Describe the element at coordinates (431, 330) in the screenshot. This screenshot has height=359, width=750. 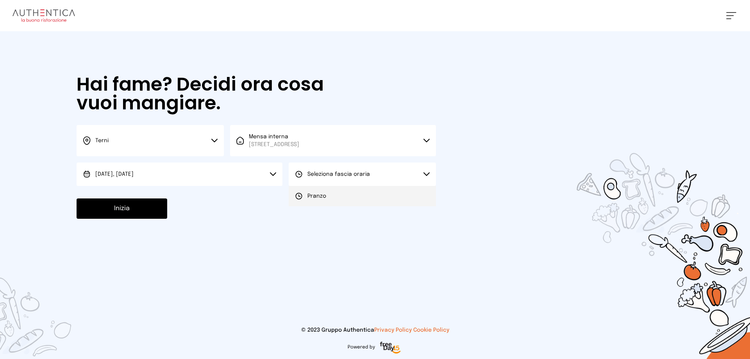
I see `a: Cookie Policy` at that location.